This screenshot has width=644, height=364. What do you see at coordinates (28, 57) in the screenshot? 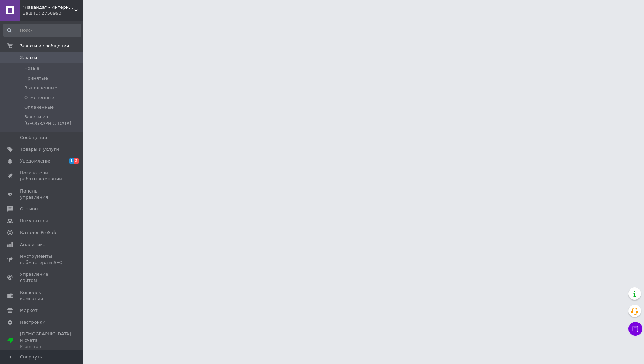
I see `span: Заказы` at bounding box center [28, 57].